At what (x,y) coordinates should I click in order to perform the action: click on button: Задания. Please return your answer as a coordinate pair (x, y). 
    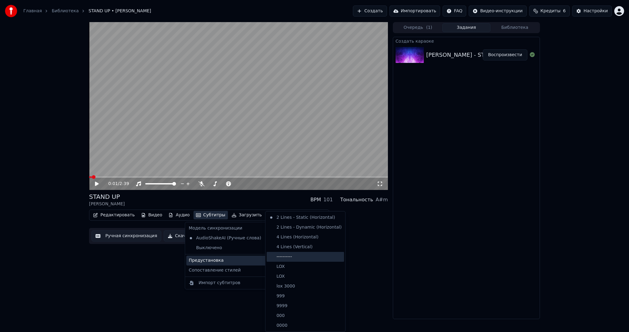
    Looking at the image, I should click on (467, 28).